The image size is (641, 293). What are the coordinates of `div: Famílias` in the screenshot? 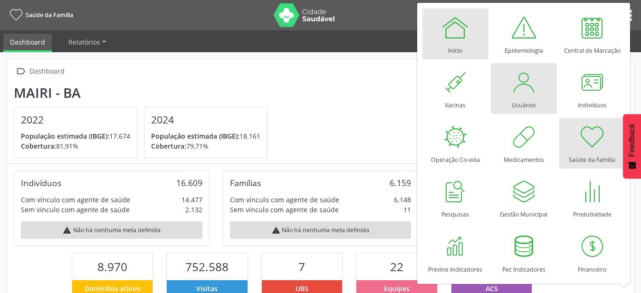 It's located at (245, 183).